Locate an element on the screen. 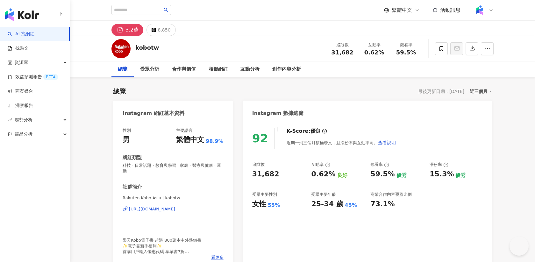 This screenshot has width=535, height=262. button: 查看說明 is located at coordinates (387, 143).